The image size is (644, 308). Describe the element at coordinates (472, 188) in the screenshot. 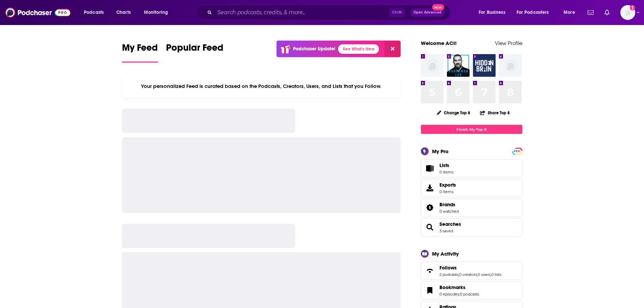

I see `a: Exports` at that location.